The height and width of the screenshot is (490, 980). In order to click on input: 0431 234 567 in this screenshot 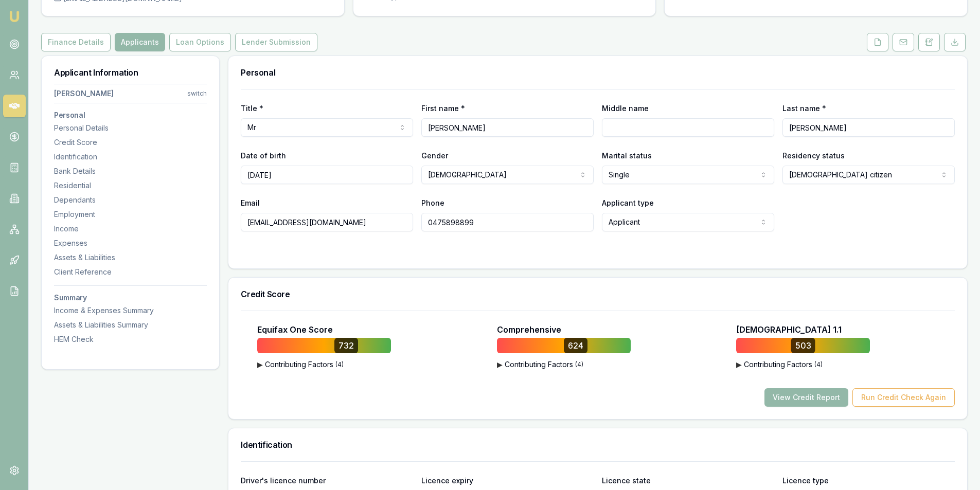, I will do `click(508, 222)`.